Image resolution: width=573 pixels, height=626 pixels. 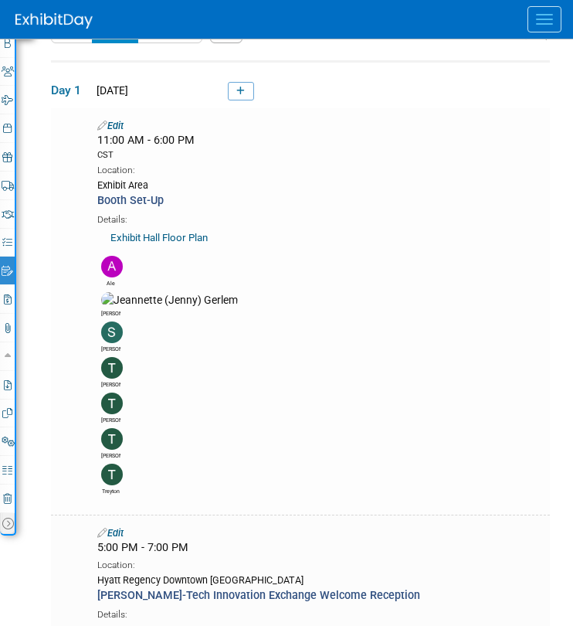 I want to click on img: Terri Ballesteros, so click(x=112, y=368).